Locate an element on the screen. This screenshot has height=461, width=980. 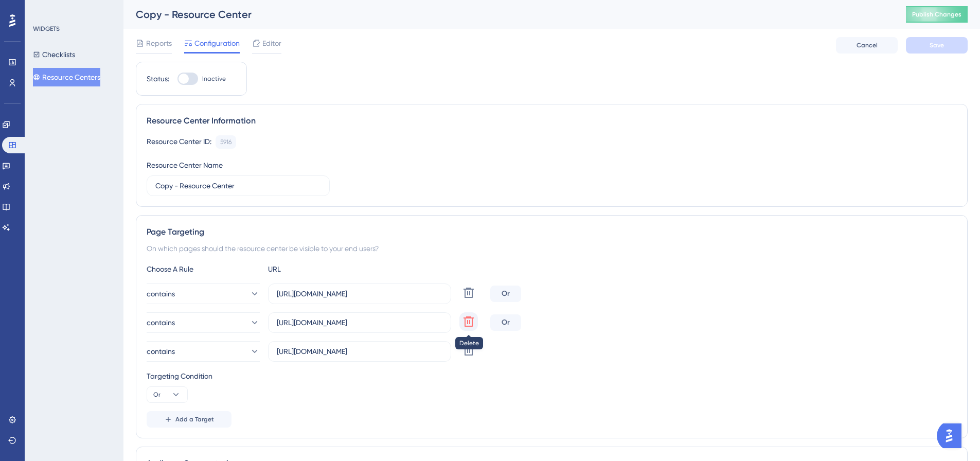
div: 5916 is located at coordinates (226, 142).